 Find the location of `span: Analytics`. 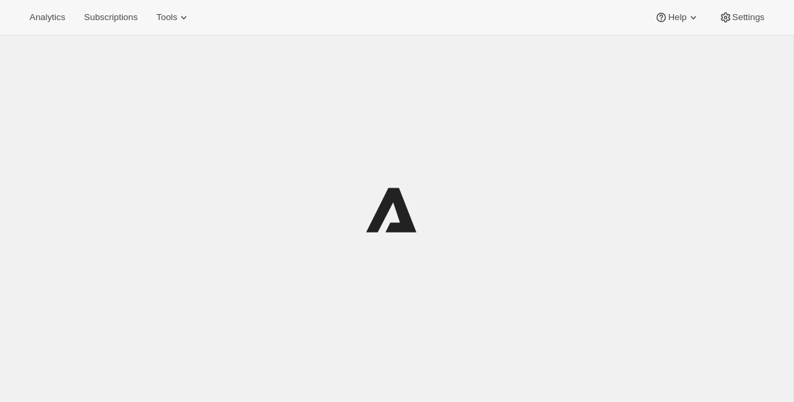

span: Analytics is located at coordinates (47, 17).